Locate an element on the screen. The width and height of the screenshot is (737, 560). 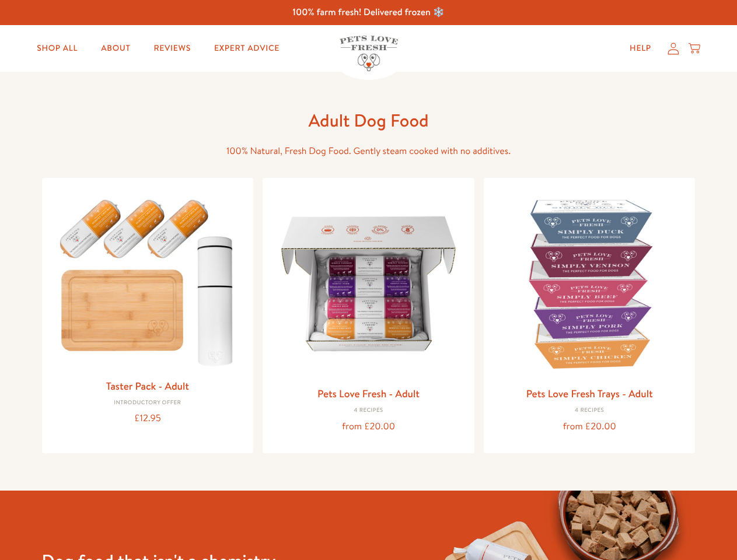
div: Introductory Offer is located at coordinates (147, 403).